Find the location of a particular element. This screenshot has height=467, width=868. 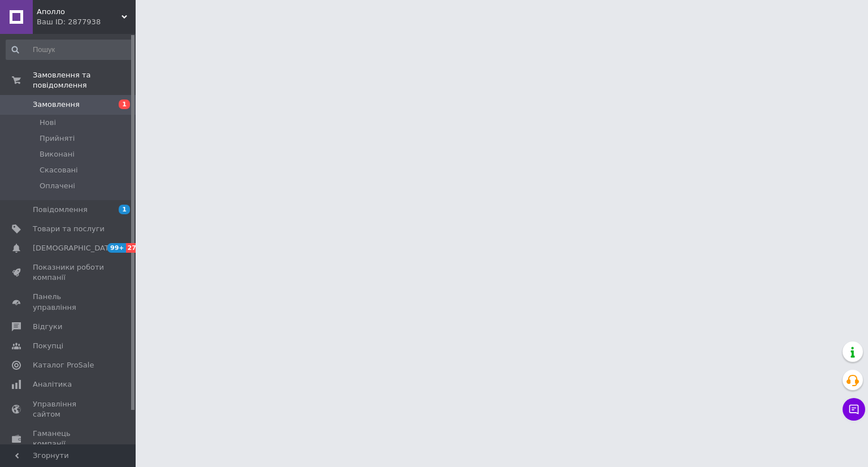

span: Показники роботи компанії is located at coordinates (68, 273).